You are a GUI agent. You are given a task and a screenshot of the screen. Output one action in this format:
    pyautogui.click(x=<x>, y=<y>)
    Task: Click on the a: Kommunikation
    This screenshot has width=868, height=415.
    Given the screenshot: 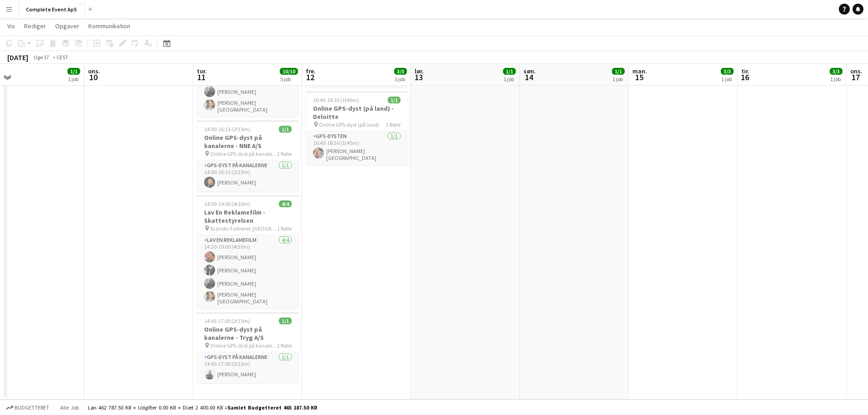 What is the action you would take?
    pyautogui.click(x=110, y=26)
    